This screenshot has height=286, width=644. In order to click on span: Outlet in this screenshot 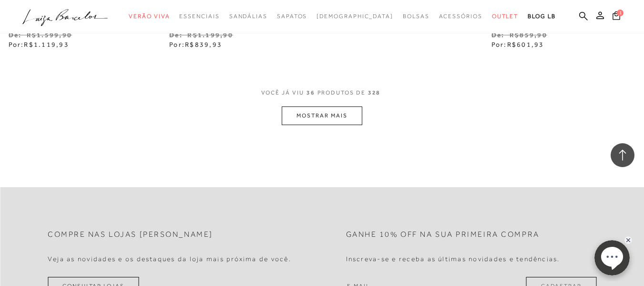, I will do `click(505, 17)`.